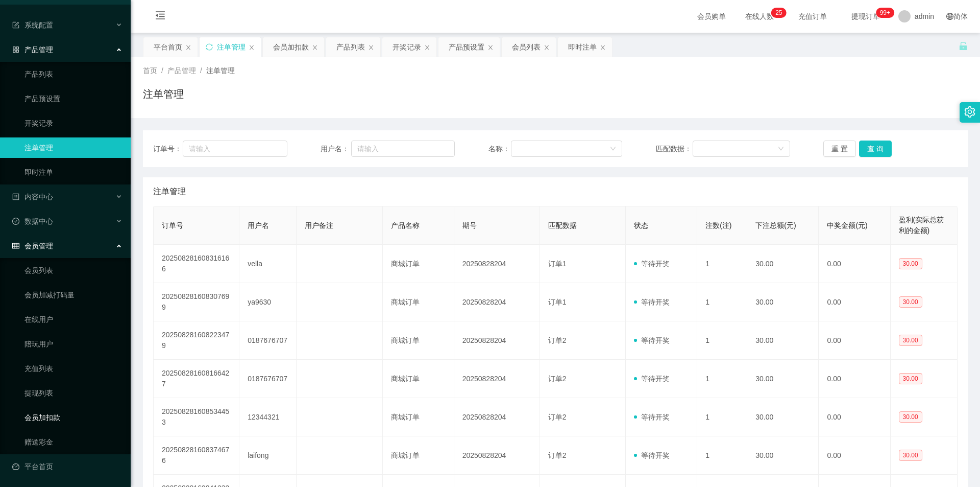 This screenshot has height=487, width=980. I want to click on td: 12344321, so click(268, 417).